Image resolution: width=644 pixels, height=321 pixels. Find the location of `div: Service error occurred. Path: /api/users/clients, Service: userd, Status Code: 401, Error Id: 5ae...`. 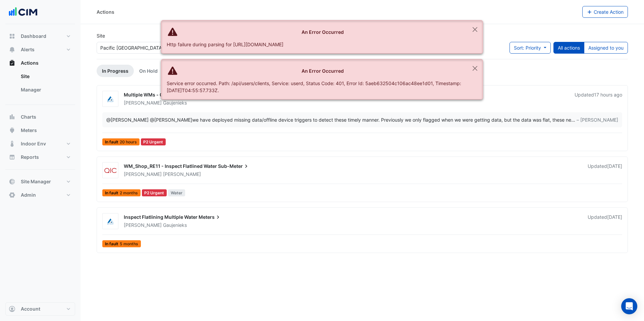

div: Service error occurred. Path: /api/users/clients, Service: userd, Status Code: 401, Error Id: 5ae... is located at coordinates (317, 87).